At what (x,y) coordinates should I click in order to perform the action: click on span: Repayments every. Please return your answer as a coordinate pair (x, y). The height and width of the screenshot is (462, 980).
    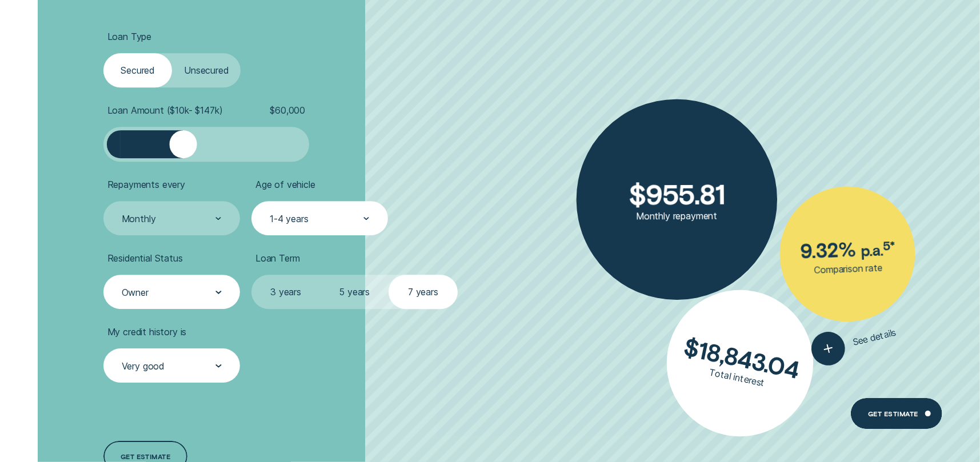
    Looking at the image, I should click on (146, 185).